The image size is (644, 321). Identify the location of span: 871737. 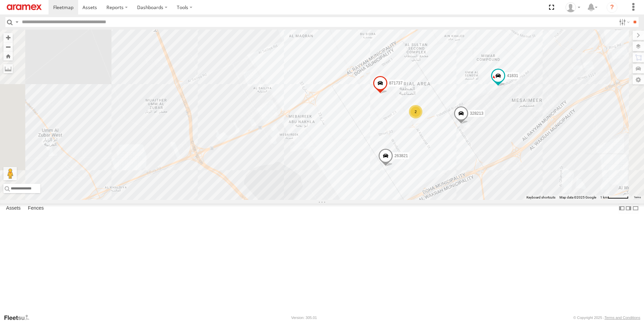
(396, 84).